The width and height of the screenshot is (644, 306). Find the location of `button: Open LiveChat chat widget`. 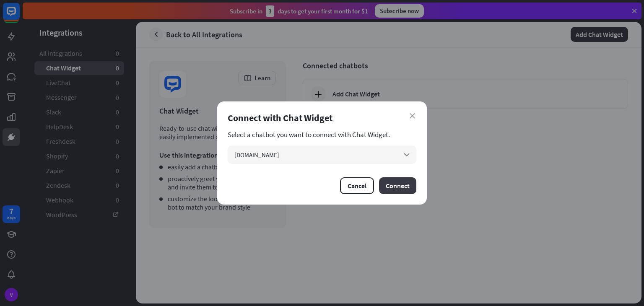

button: Open LiveChat chat widget is located at coordinates (19, 16).